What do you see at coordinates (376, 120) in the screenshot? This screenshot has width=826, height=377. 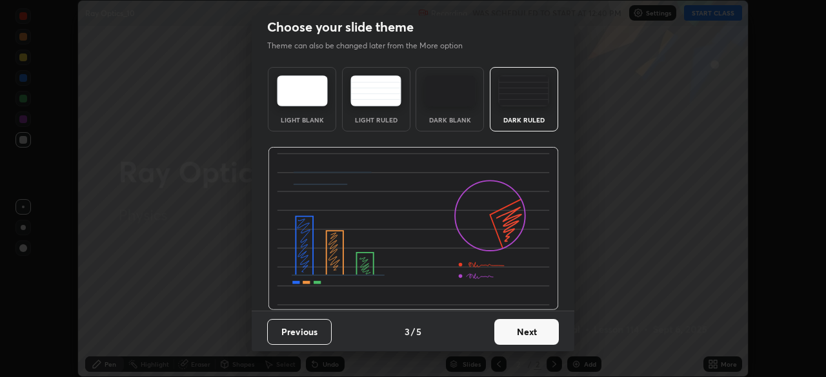 I see `div: Light Ruled` at bounding box center [376, 120].